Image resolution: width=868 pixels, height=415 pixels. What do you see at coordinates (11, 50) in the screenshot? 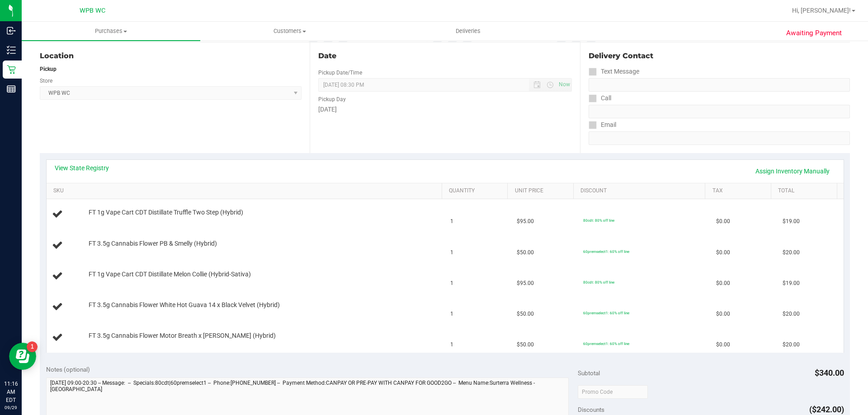
I see `inline-svg: Inventory` at bounding box center [11, 50].